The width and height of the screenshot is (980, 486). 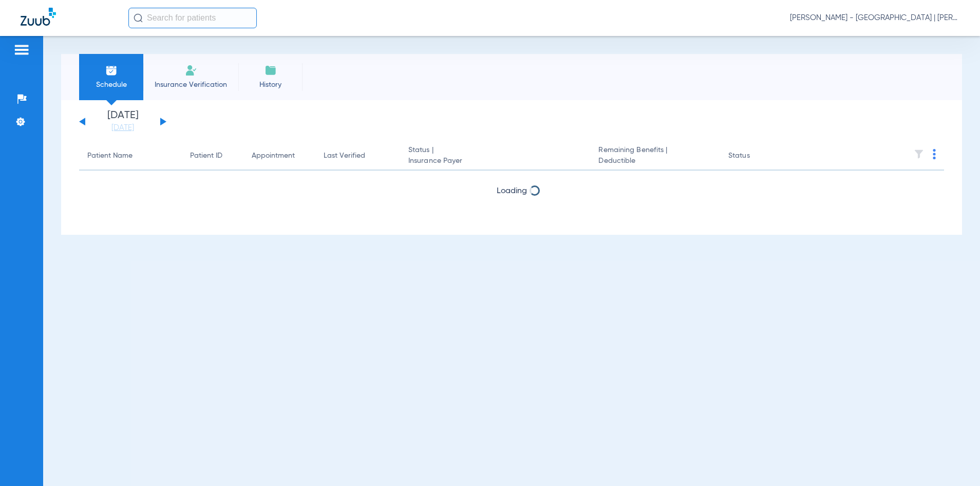 I want to click on th: Status, so click(x=755, y=156).